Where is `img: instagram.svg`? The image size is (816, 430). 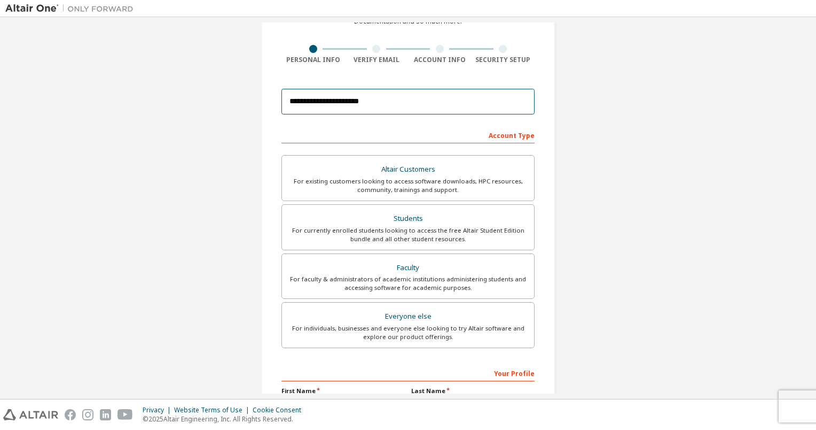 img: instagram.svg is located at coordinates (88, 414).